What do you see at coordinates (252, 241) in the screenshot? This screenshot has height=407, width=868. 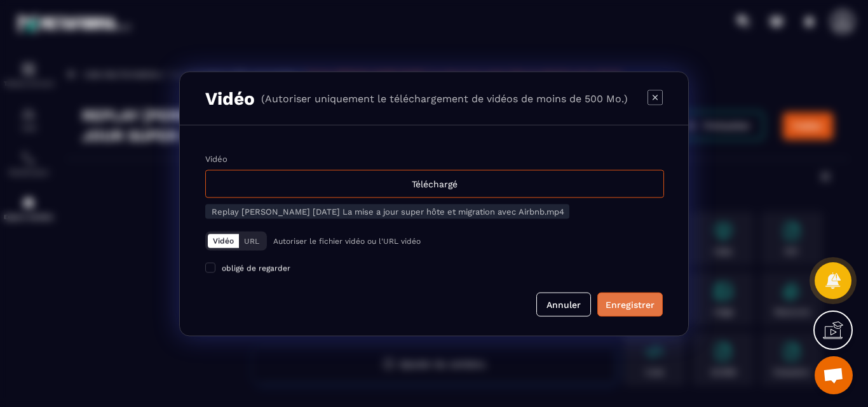 I see `button: URL` at bounding box center [252, 241].